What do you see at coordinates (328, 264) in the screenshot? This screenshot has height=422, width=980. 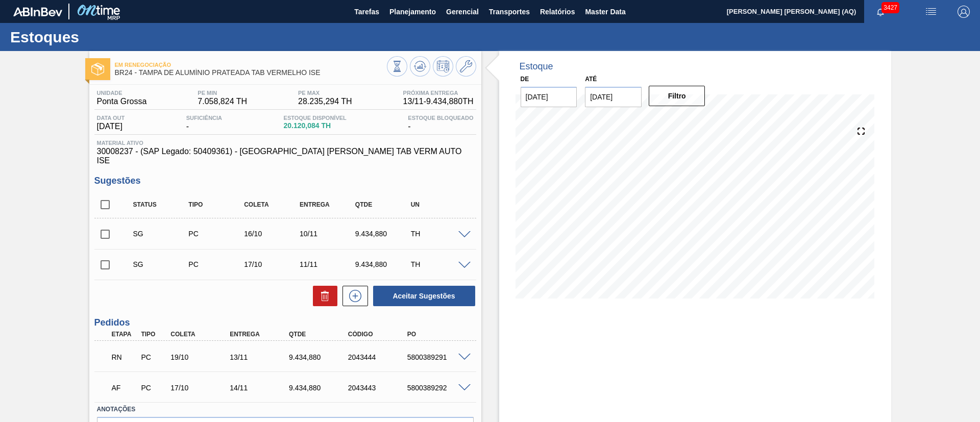 I see `div: 11/11/2025` at bounding box center [328, 264].